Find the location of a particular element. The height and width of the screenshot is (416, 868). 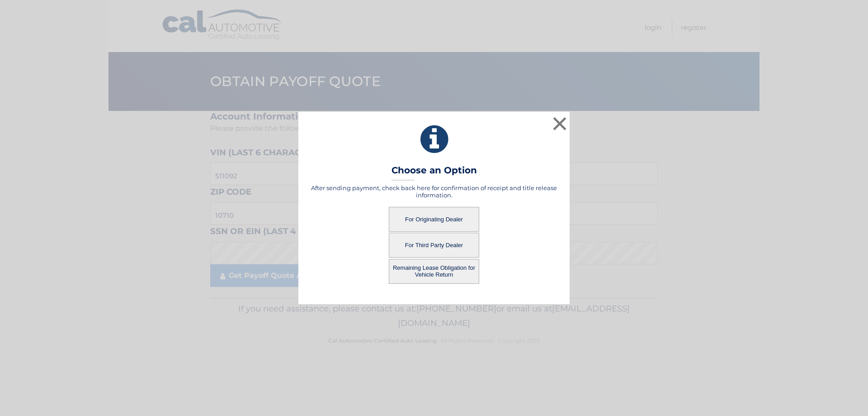

button: For Third Party Dealer is located at coordinates (434, 244).